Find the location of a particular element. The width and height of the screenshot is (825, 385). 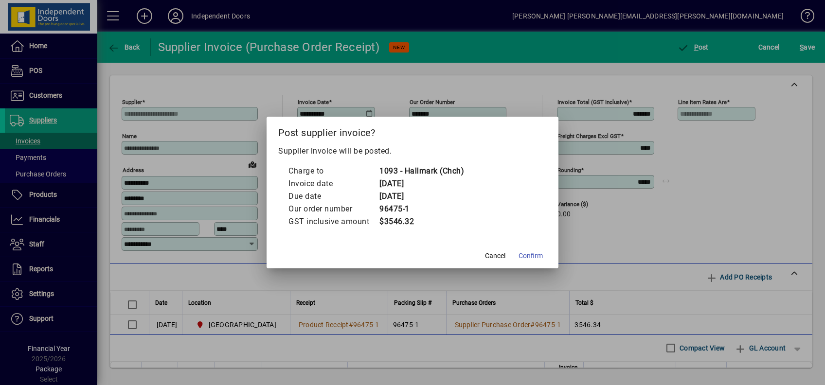

button: Confirm is located at coordinates (531, 256).